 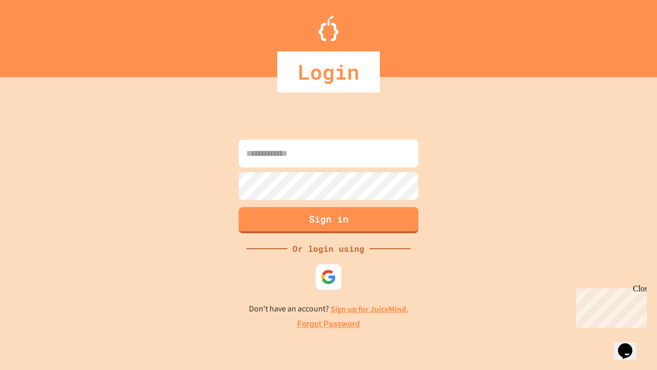 What do you see at coordinates (37, 34) in the screenshot?
I see `div: Chat with us now!Close` at bounding box center [37, 34].